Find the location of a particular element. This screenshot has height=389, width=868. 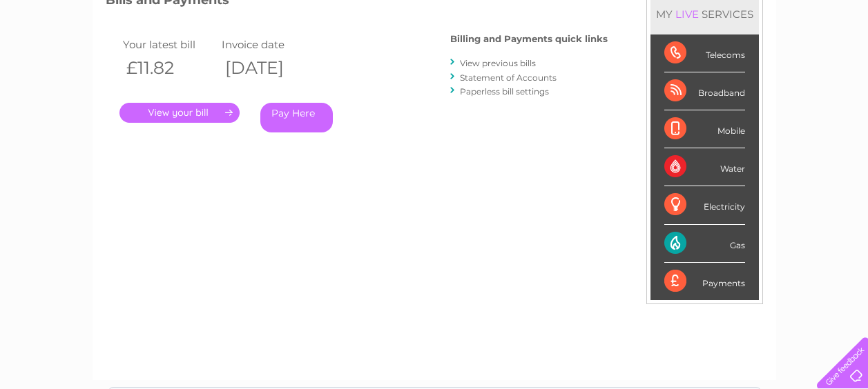

a: Pay Here is located at coordinates (296, 117).